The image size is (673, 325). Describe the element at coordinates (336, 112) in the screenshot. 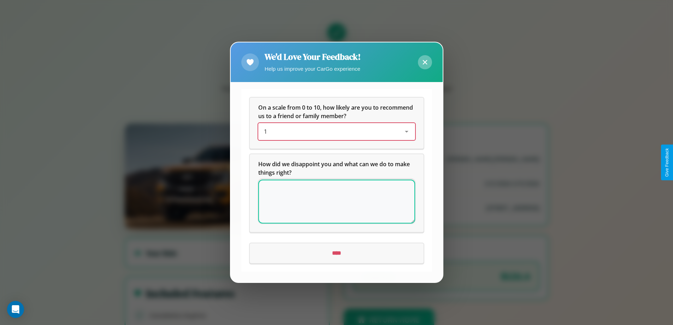

I see `span: On a scale from 0 to 10, how likely are you to recommend us to a friend or family member?` at that location.